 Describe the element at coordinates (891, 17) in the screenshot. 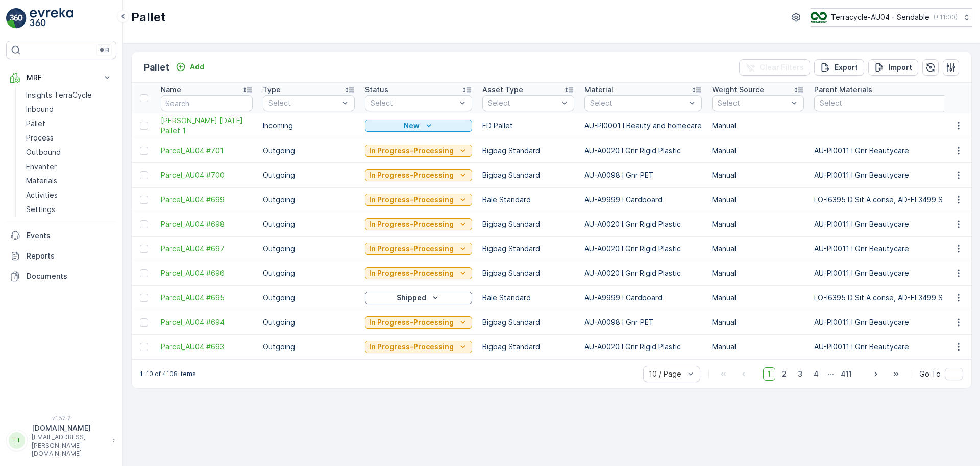

I see `button: Terracycle-AU04 - Sendable(+11:00)` at that location.